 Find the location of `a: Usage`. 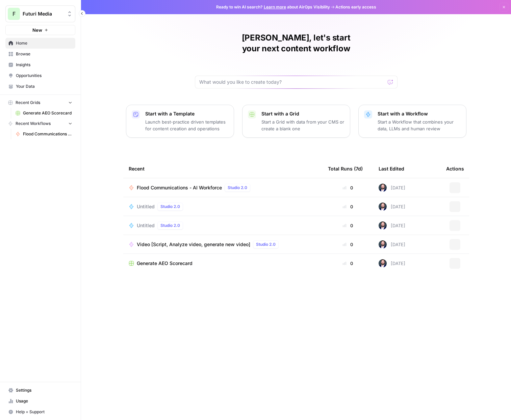

a: Usage is located at coordinates (40, 401).